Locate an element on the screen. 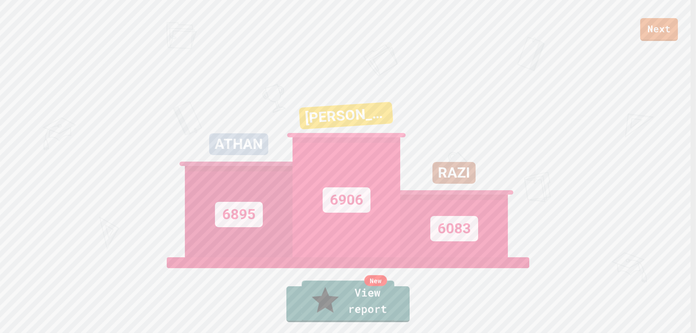 The height and width of the screenshot is (333, 696). div: 6895 is located at coordinates (239, 214).